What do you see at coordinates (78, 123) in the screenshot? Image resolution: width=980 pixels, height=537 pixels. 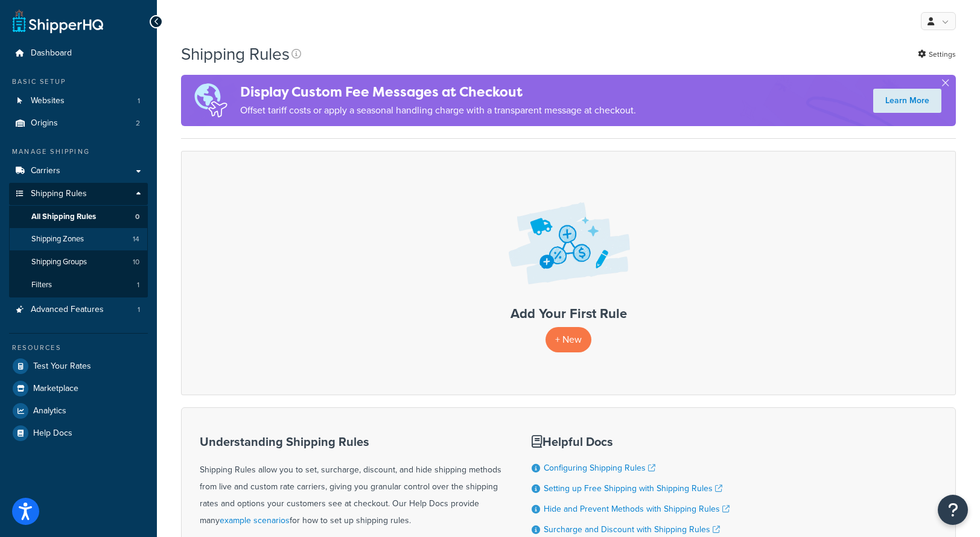 I see `a: Origins 2` at bounding box center [78, 123].